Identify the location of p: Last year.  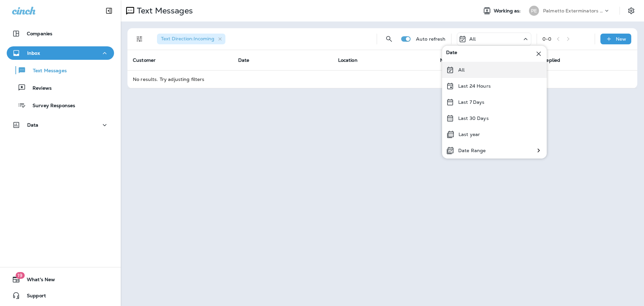
(469, 134).